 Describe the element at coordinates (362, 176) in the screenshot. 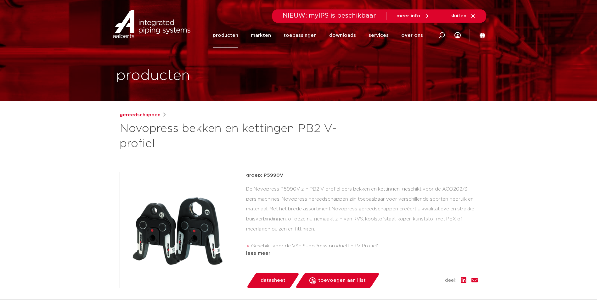

I see `p: groep: P5990V` at that location.